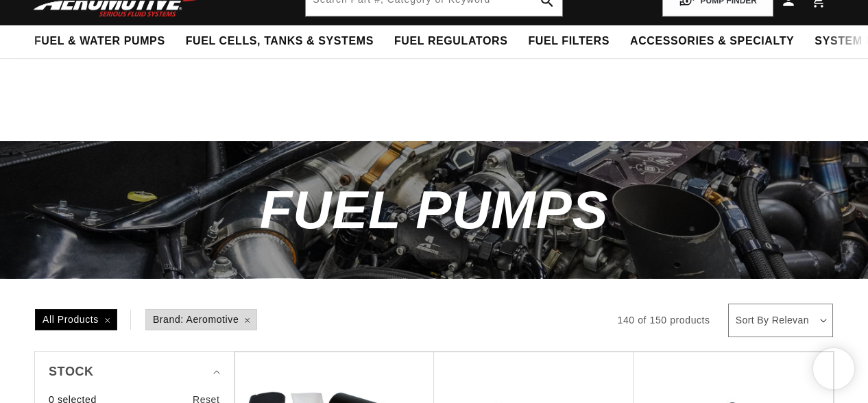 This screenshot has height=403, width=868. I want to click on summary: Accessories & Specialty, so click(712, 41).